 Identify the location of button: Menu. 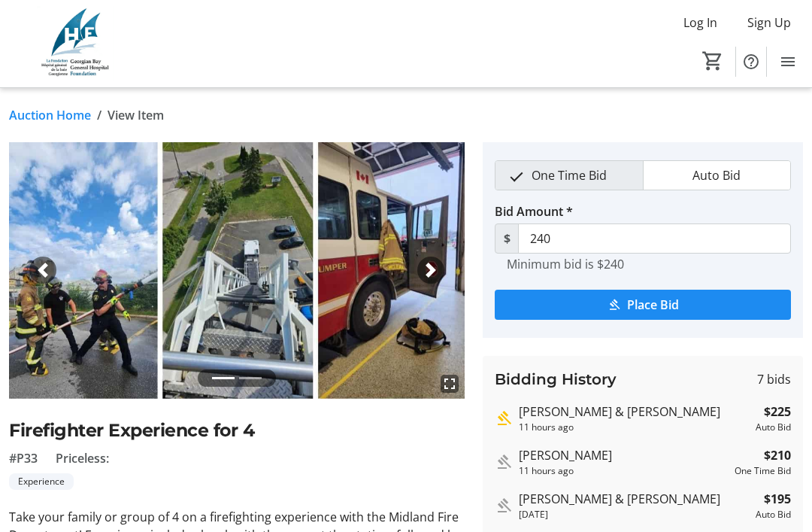
(788, 62).